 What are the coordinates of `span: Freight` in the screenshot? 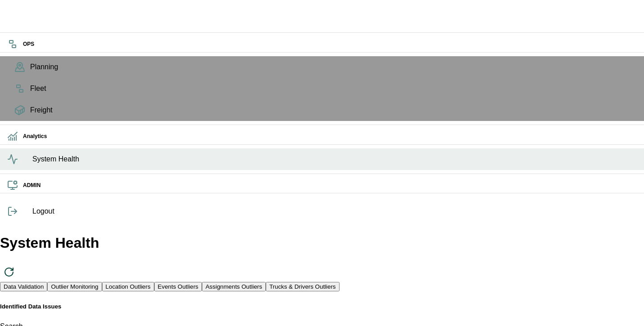 It's located at (333, 110).